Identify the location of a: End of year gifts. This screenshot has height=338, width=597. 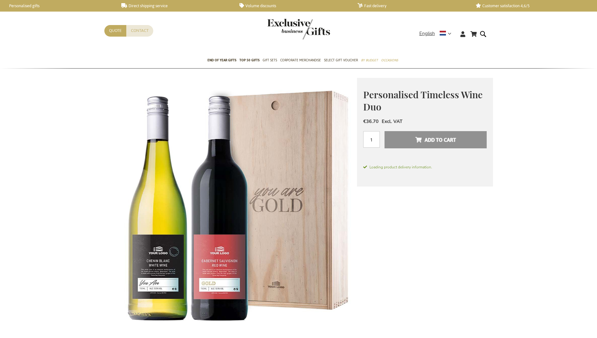
(222, 61).